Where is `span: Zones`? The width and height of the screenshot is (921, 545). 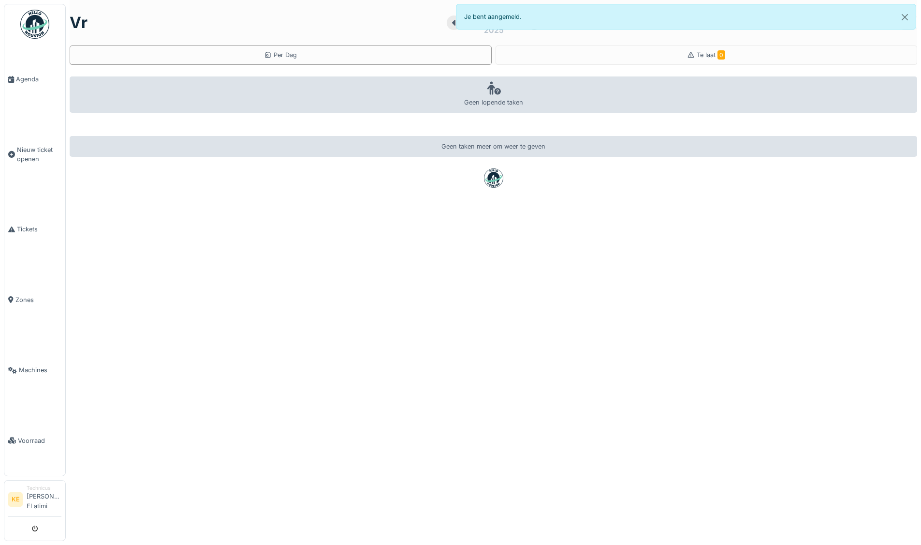
span: Zones is located at coordinates (38, 299).